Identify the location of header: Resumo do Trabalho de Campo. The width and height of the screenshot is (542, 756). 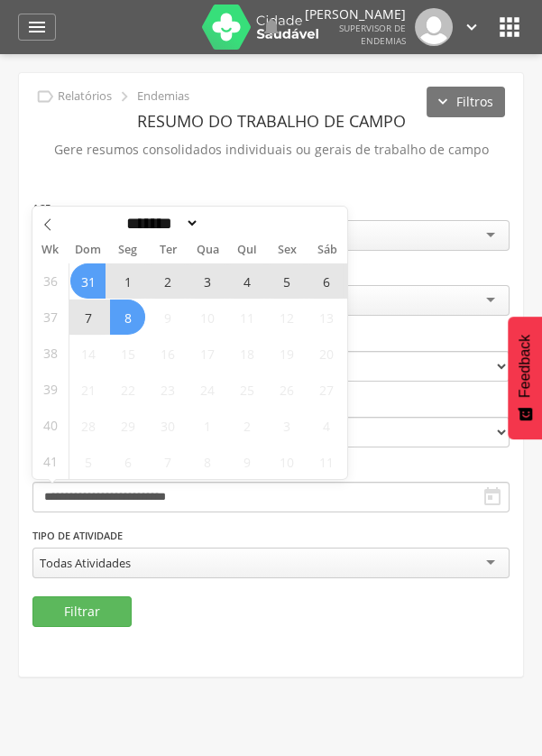
(271, 121).